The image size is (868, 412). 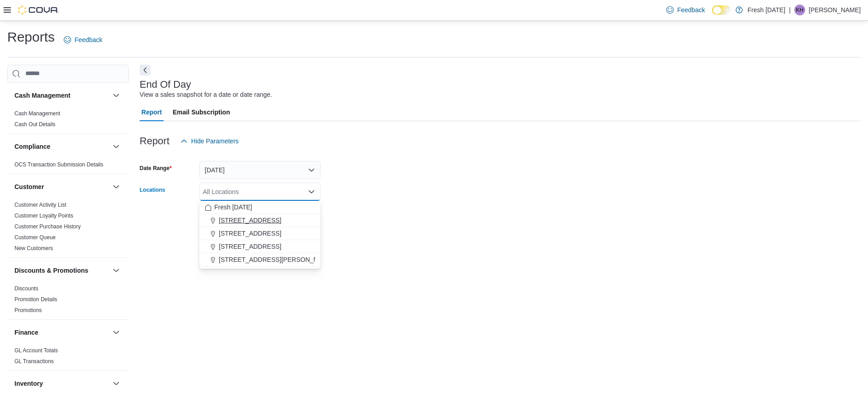 What do you see at coordinates (312, 192) in the screenshot?
I see `button: Close list of options` at bounding box center [312, 192].